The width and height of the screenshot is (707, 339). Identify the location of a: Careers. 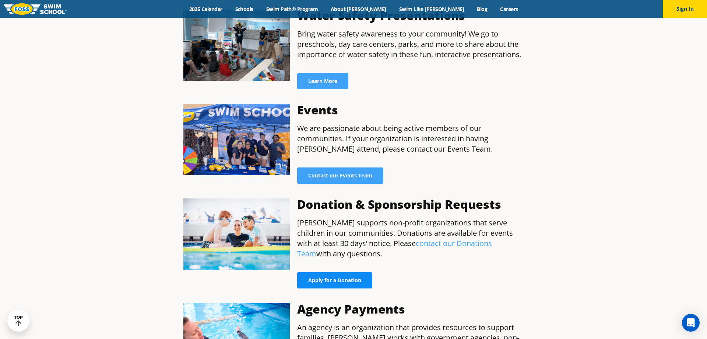
(509, 9).